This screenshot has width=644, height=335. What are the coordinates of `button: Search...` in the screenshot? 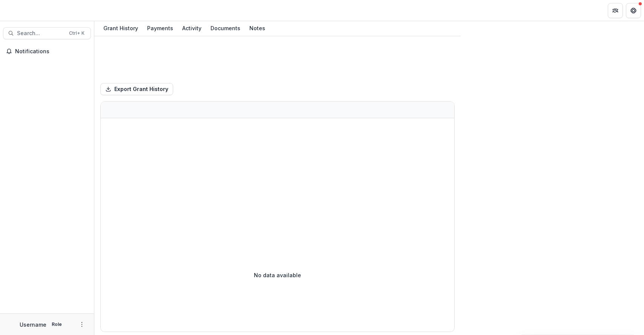 It's located at (47, 33).